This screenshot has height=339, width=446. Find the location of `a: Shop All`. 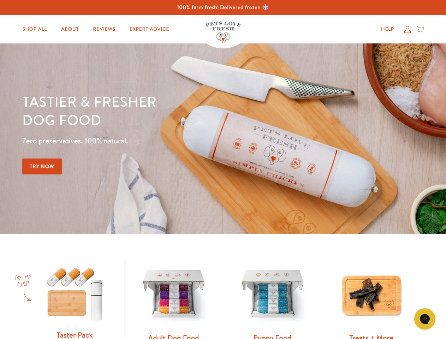

a: Shop All is located at coordinates (35, 29).